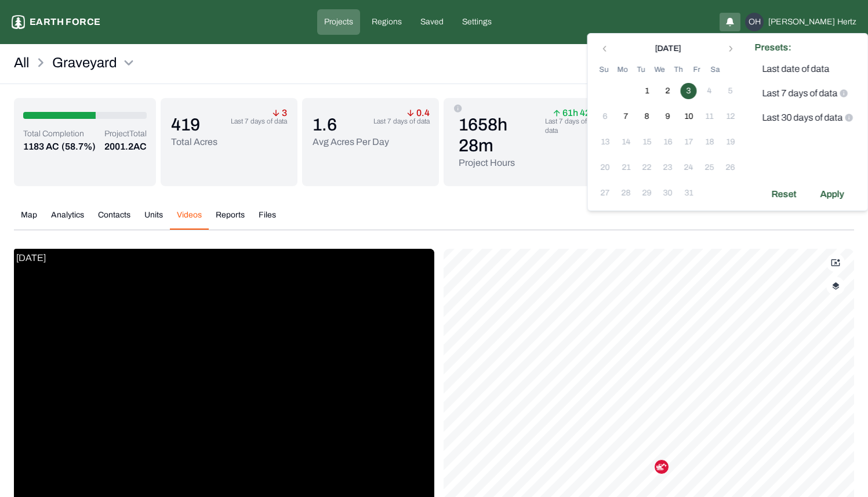 The image size is (868, 497). Describe the element at coordinates (832, 194) in the screenshot. I see `div: Apply` at that location.